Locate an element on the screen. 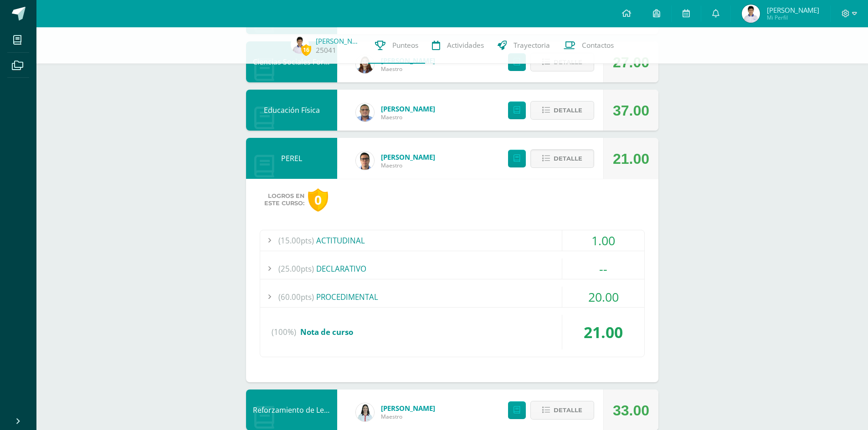 The height and width of the screenshot is (430, 868). span: Punteos is located at coordinates (405, 45).